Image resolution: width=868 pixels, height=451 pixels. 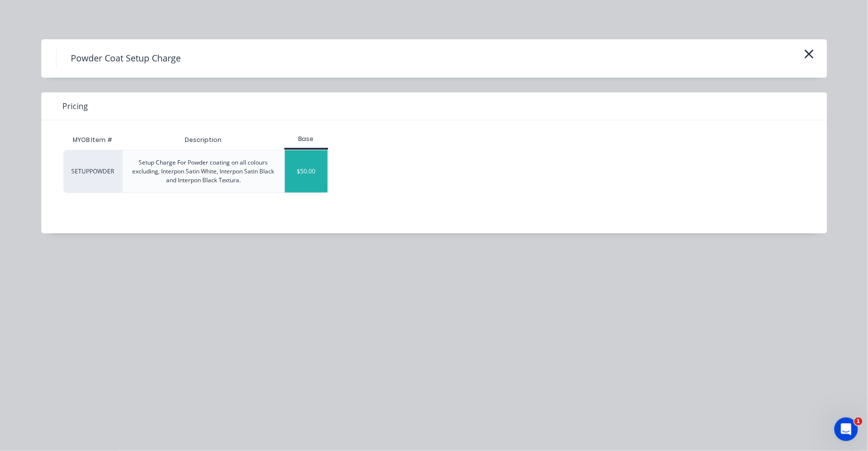 I want to click on div: Description, so click(x=203, y=140).